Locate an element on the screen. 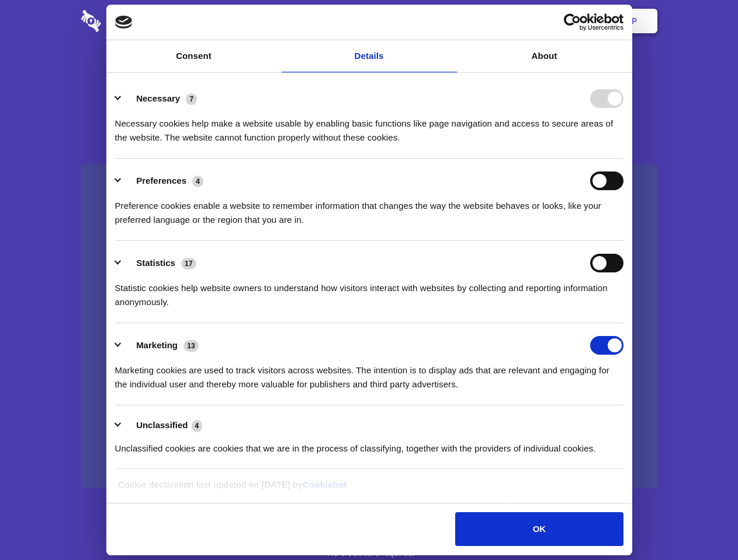 Image resolution: width=738 pixels, height=560 pixels. a: Usercentrics Cookiebot - opens in a new window is located at coordinates (571, 22).